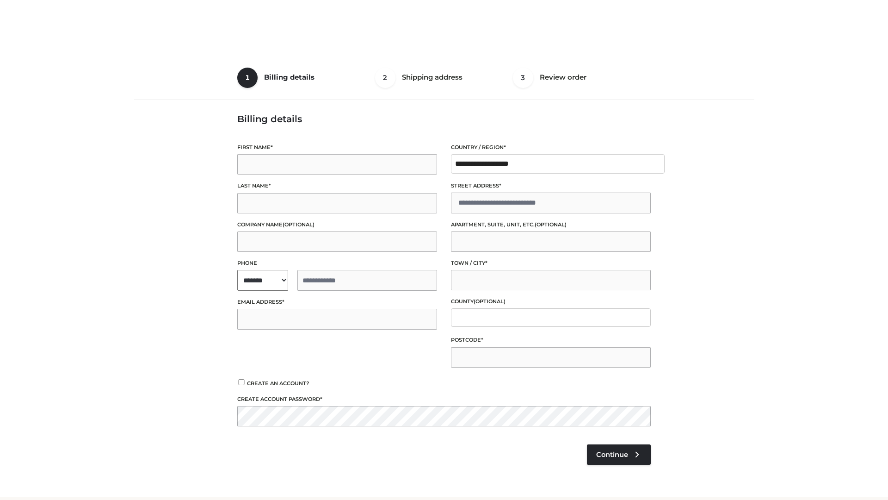 The height and width of the screenshot is (500, 888). Describe the element at coordinates (248, 78) in the screenshot. I see `span: 1` at that location.